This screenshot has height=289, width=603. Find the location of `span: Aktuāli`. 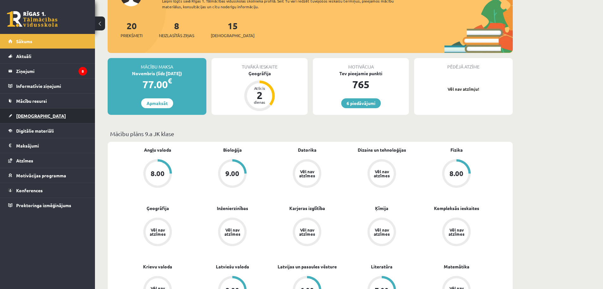

span: Aktuāli is located at coordinates (24, 56).